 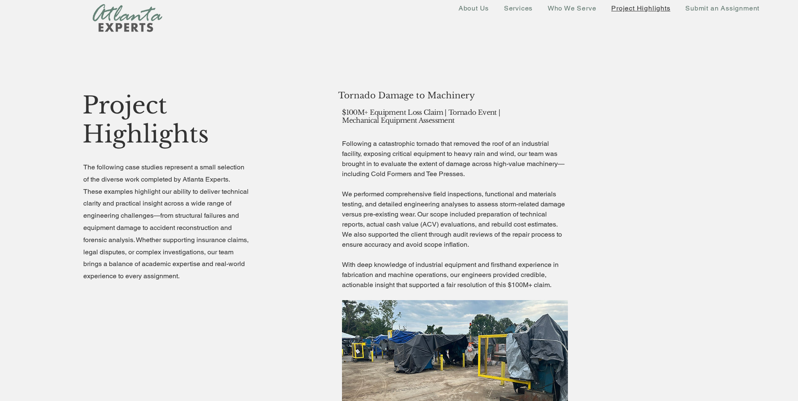 What do you see at coordinates (722, 8) in the screenshot?
I see `span: Submit an Assignment` at bounding box center [722, 8].